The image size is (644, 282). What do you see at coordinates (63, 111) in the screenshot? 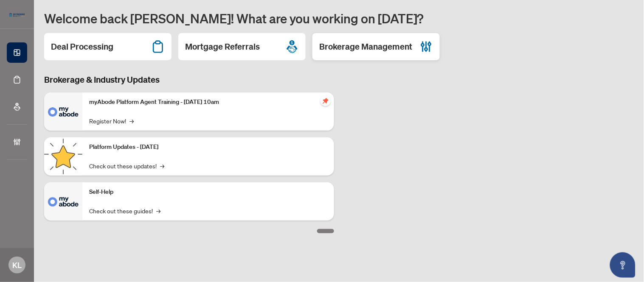
I see `img: myAbode Platform Agent Training - October 1, 2025 @ 10am` at bounding box center [63, 111].